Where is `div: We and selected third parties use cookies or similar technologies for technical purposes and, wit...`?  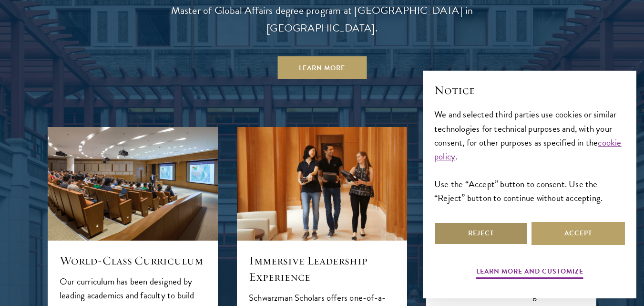 div: We and selected third parties use cookies or similar technologies for technical purposes and, wit... is located at coordinates (530, 156).